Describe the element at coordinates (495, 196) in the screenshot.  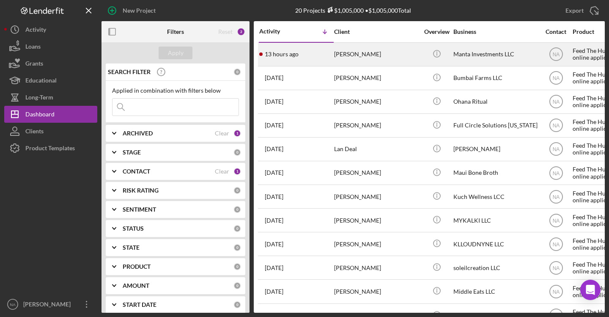
I see `div: Kuch Wellness LCC` at that location.